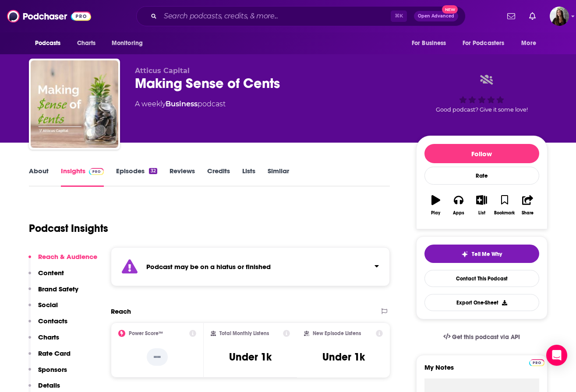  What do you see at coordinates (136, 177) in the screenshot?
I see `a: Episodes32` at bounding box center [136, 177].